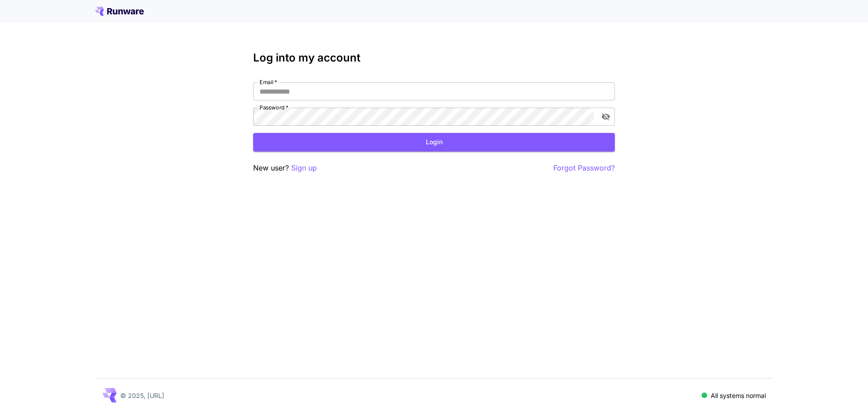  I want to click on button: Sign up, so click(304, 168).